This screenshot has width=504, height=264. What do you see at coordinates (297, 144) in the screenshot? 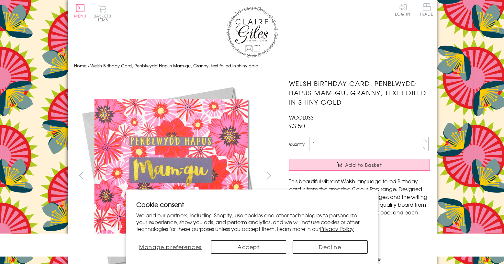
I see `label: Quantity` at bounding box center [297, 144].